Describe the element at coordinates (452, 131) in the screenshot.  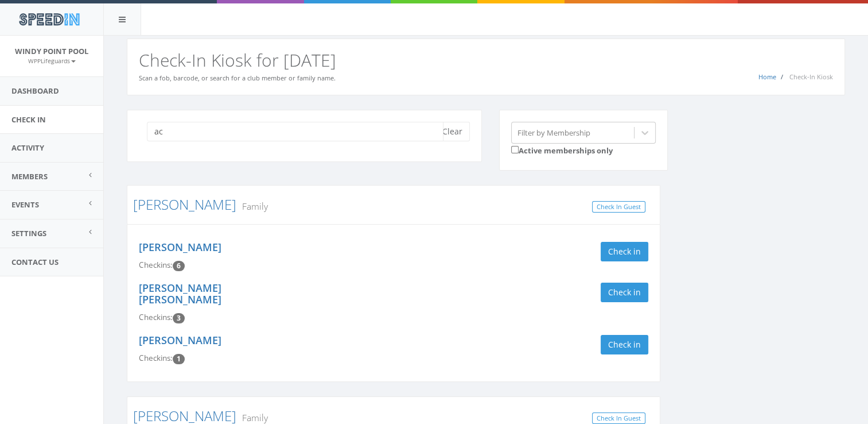
I see `button: Clear` at that location.